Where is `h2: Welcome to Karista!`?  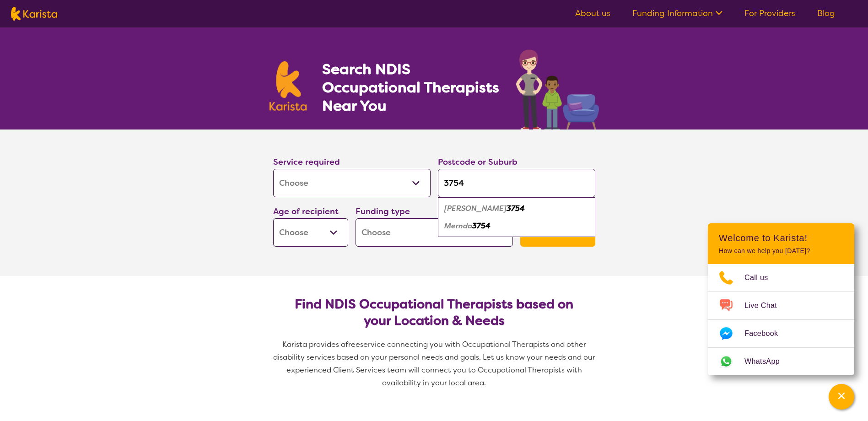
h2: Welcome to Karista! is located at coordinates (781, 238).